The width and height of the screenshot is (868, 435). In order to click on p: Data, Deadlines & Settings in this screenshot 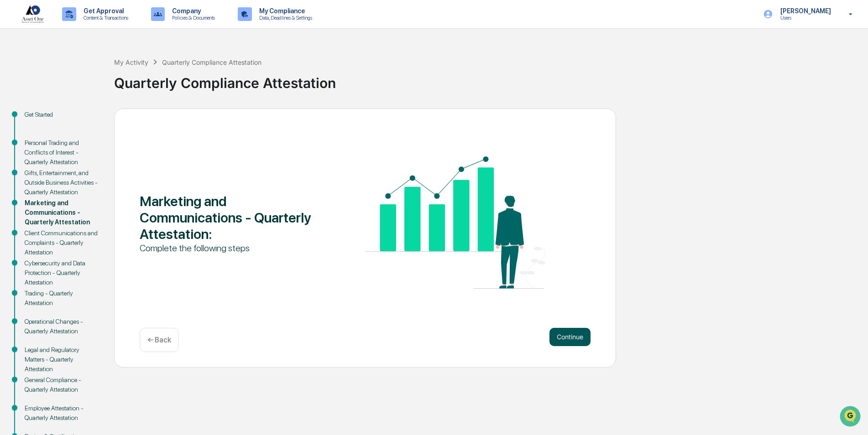, I will do `click(284, 18)`.